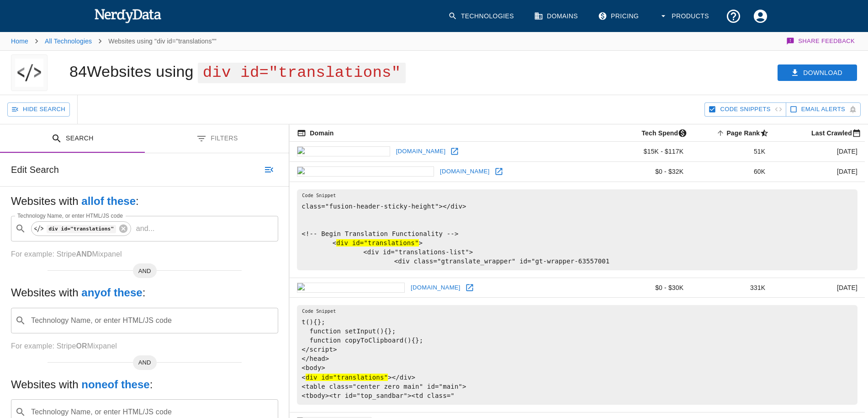 The image size is (868, 418). Describe the element at coordinates (82, 346) in the screenshot. I see `b: OR` at that location.